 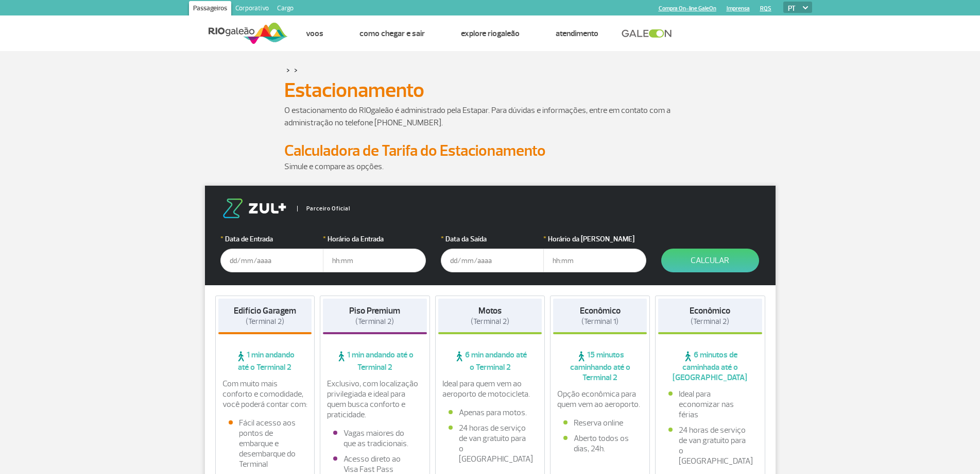 What do you see at coordinates (491, 412) in the screenshot?
I see `li: Apenas para motos.` at bounding box center [491, 412].